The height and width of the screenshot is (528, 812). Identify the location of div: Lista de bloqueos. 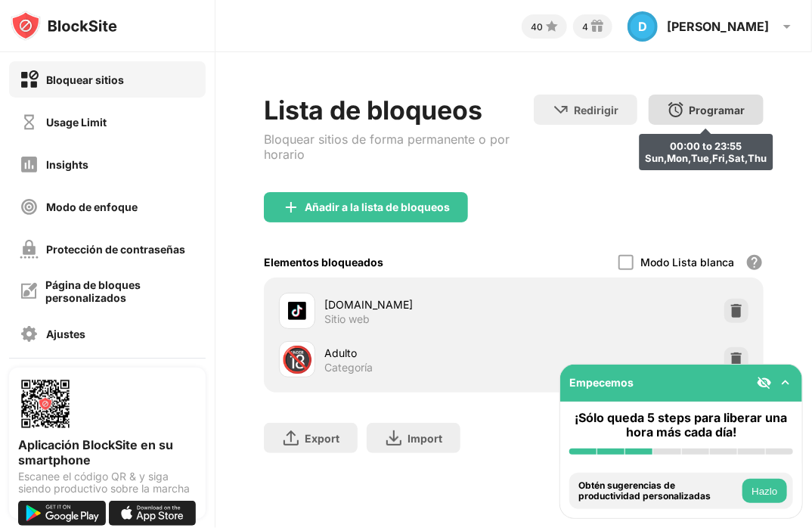
(398, 109).